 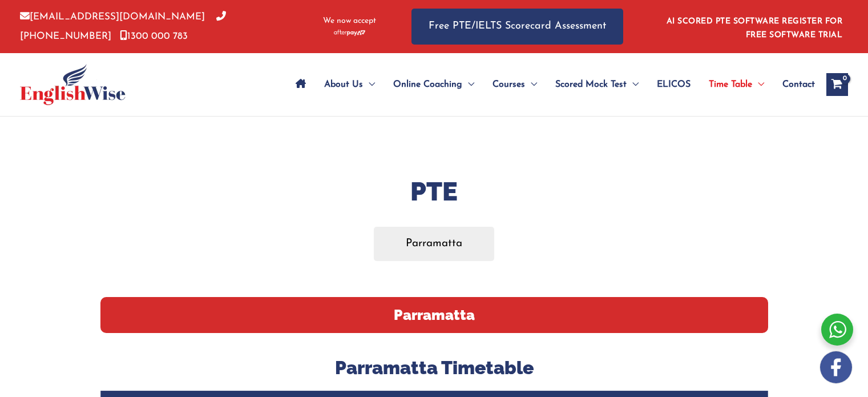 What do you see at coordinates (754, 26) in the screenshot?
I see `aside: Header Widget 1` at bounding box center [754, 26].